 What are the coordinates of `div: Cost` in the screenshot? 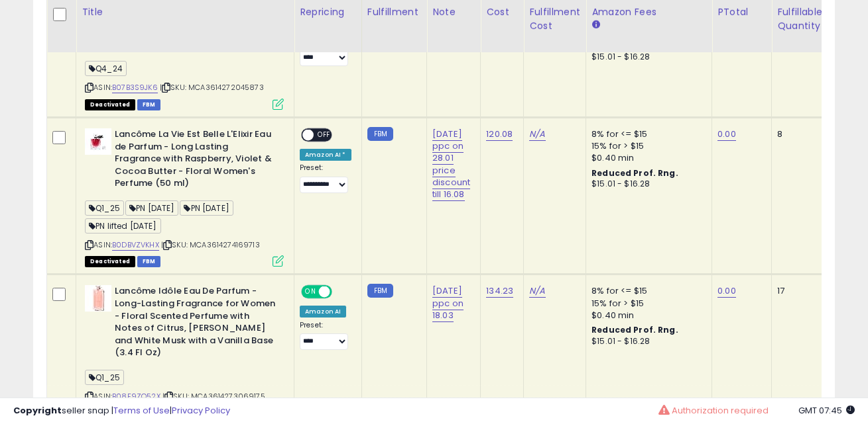 It's located at (502, 12).